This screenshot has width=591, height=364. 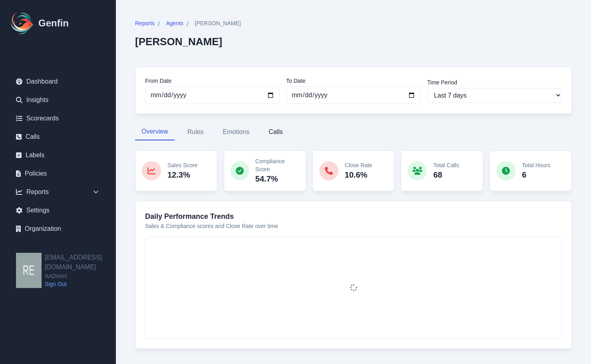 What do you see at coordinates (494, 83) in the screenshot?
I see `label: Time Period` at bounding box center [494, 83].